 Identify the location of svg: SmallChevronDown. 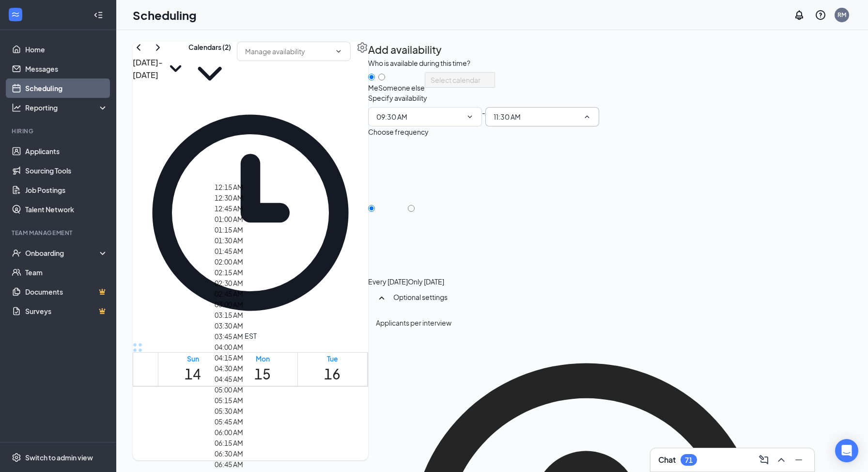
(175, 68).